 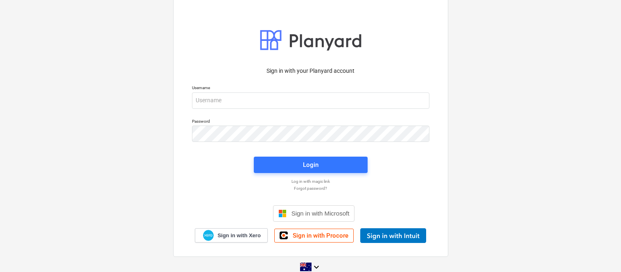 I want to click on input: Username, so click(x=311, y=101).